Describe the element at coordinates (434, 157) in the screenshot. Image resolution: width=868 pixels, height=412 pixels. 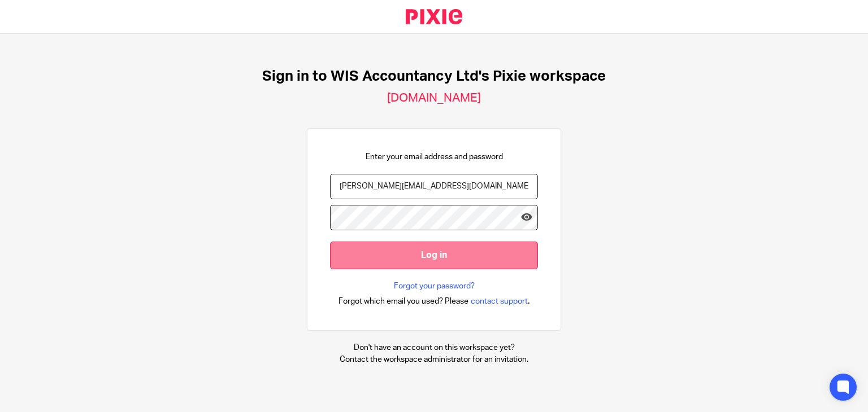
I see `p: Enter your email address and password` at that location.